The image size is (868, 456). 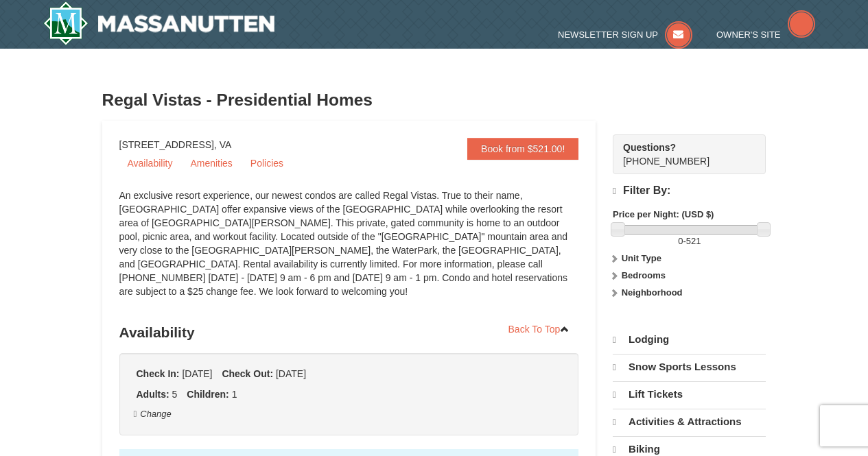 I want to click on h3: Availability, so click(x=349, y=333).